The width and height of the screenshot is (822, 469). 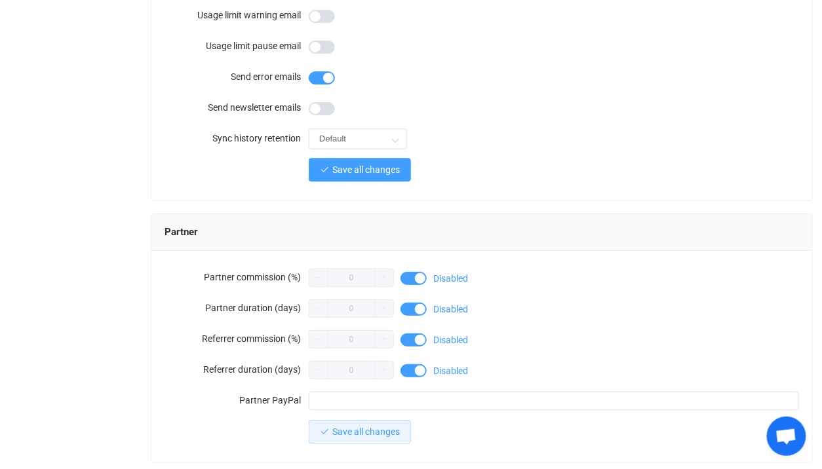 I want to click on label: Send error emails, so click(x=237, y=77).